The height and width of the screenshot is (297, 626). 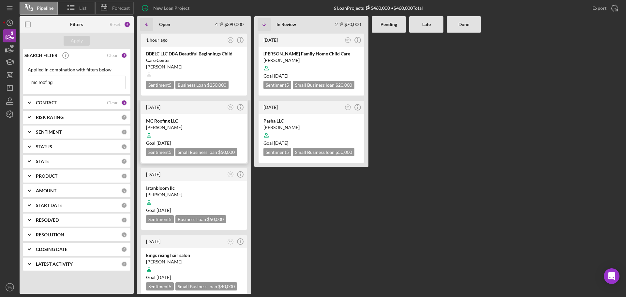 What do you see at coordinates (47, 176) in the screenshot?
I see `b: PRODUCT` at bounding box center [47, 176].